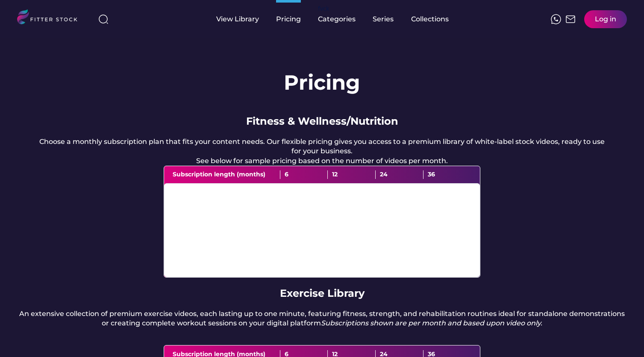 The image size is (644, 357). I want to click on h1: Pricing, so click(322, 82).